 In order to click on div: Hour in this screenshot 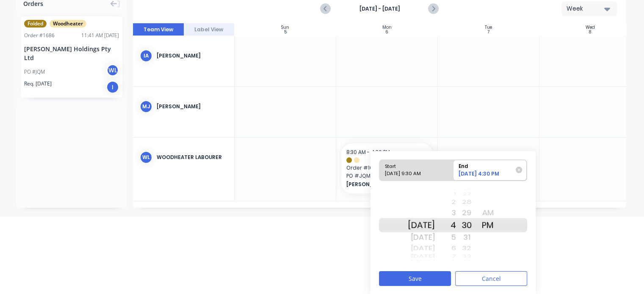, I will do `click(445, 225)`.